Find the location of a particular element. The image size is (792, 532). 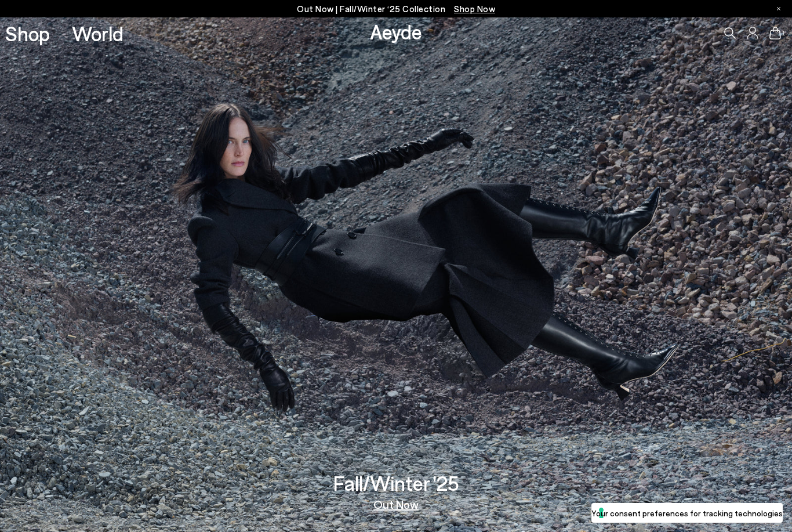

a: Aeyde is located at coordinates (396, 31).